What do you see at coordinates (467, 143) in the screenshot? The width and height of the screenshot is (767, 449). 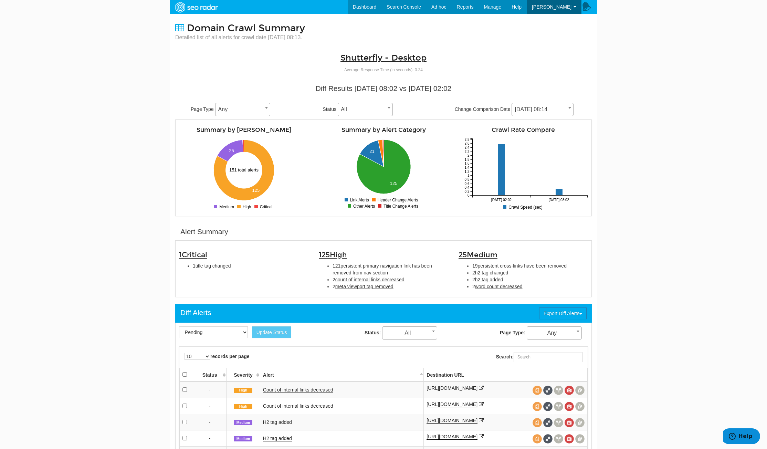 I see `tspan: 2.6` at bounding box center [467, 143].